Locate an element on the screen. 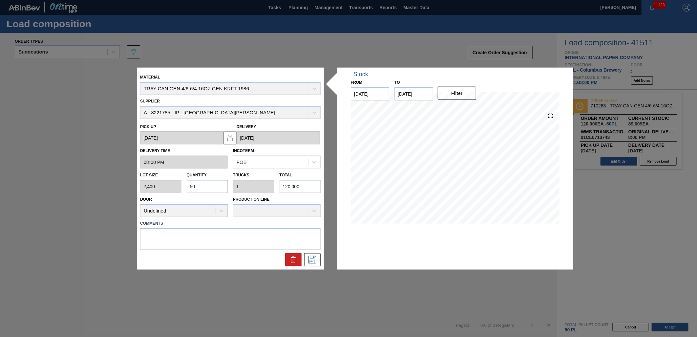 Image resolution: width=697 pixels, height=337 pixels. button: Filter is located at coordinates (457, 93).